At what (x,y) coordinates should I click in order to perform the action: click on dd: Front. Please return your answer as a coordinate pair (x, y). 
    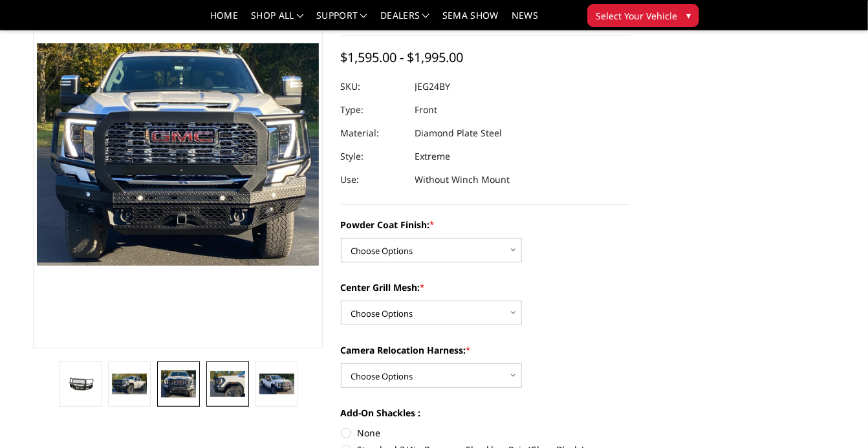
    Looking at the image, I should click on (426, 110).